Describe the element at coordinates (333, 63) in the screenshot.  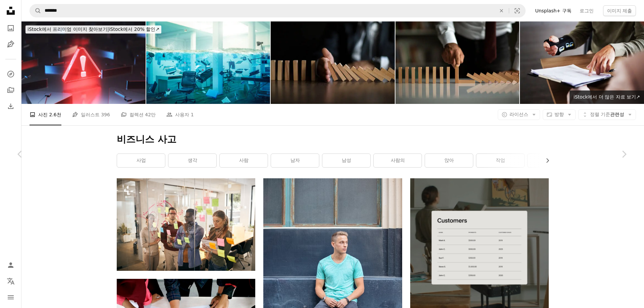
I see `img: 사업가 도미노 효과를 중지 합니다. 위험 관리 및 보험 개념` at that location.